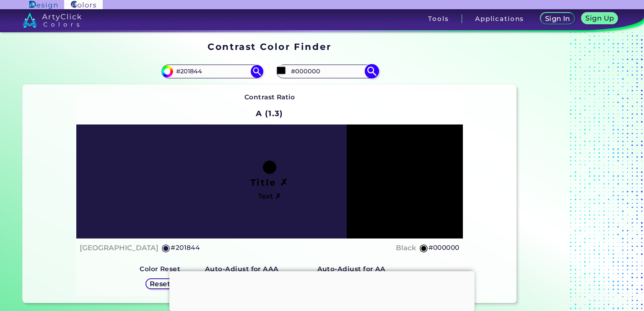 The height and width of the screenshot is (311, 644). What do you see at coordinates (160, 284) in the screenshot?
I see `h5: Reset` at bounding box center [160, 284].